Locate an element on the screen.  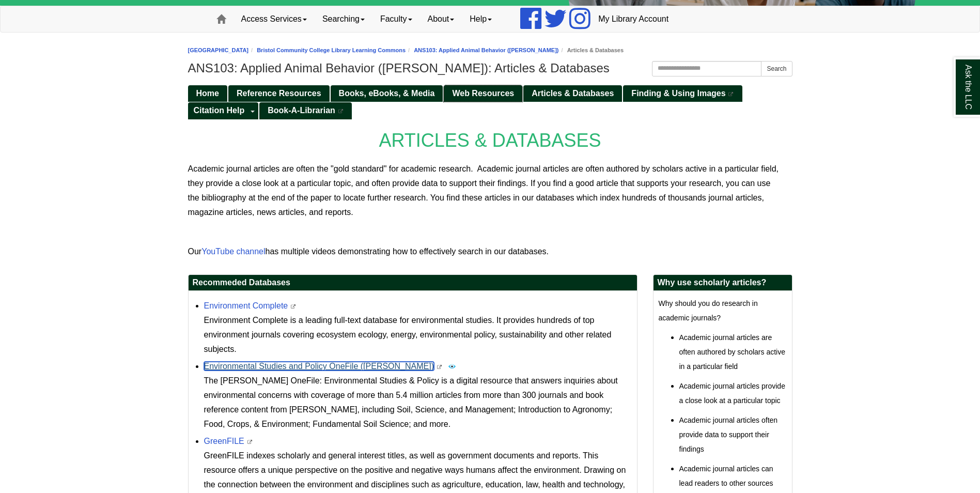
a: Faculty is located at coordinates (396, 19).